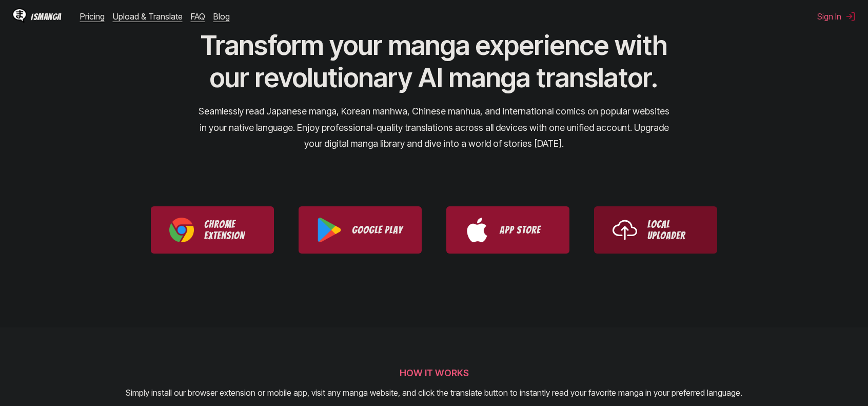 The height and width of the screenshot is (406, 868). Describe the element at coordinates (377, 230) in the screenshot. I see `p: Google Play` at that location.